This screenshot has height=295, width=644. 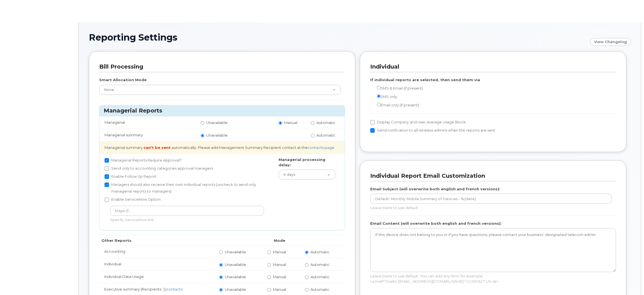 What do you see at coordinates (379, 104) in the screenshot?
I see `input: Email only (if present)` at bounding box center [379, 104].